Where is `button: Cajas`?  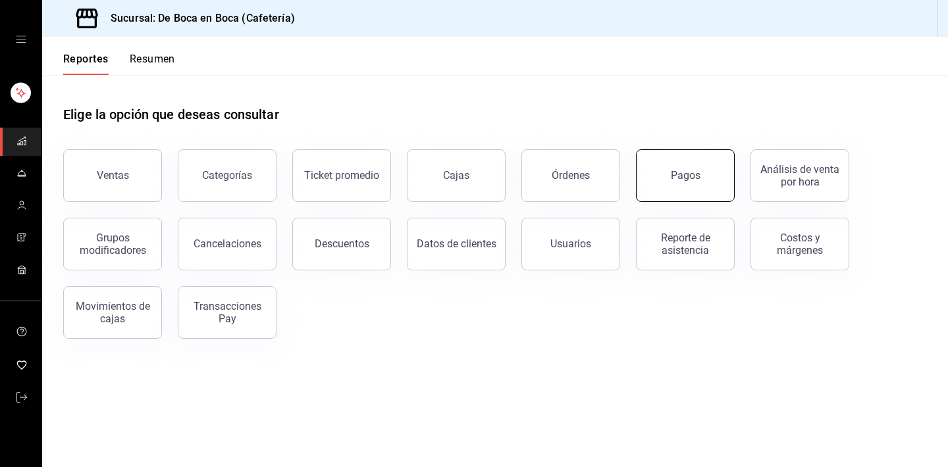
button: Cajas is located at coordinates (456, 176).